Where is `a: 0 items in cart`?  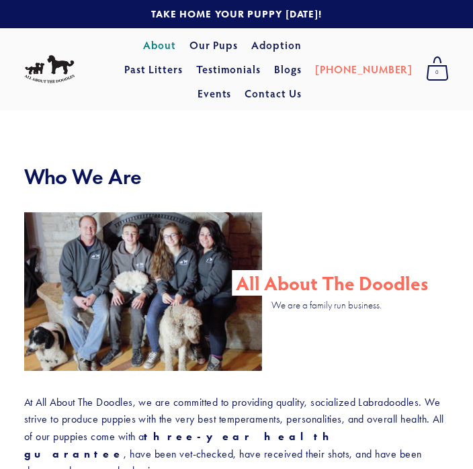
a: 0 items in cart is located at coordinates (438, 69).